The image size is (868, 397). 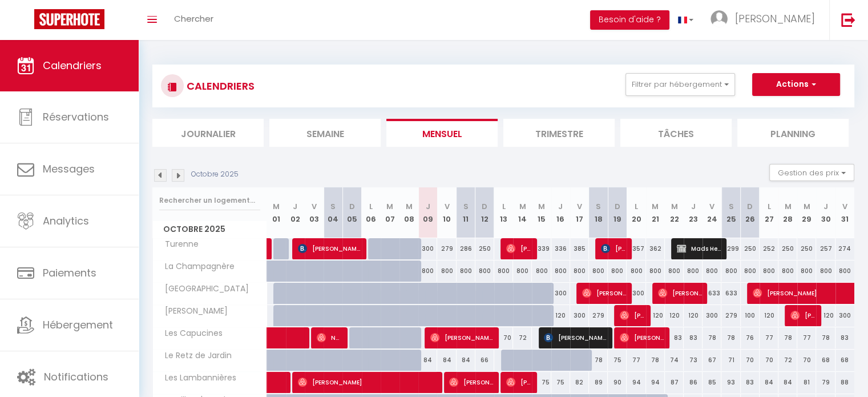 What do you see at coordinates (352, 212) in the screenshot?
I see `th: 05` at bounding box center [352, 212].